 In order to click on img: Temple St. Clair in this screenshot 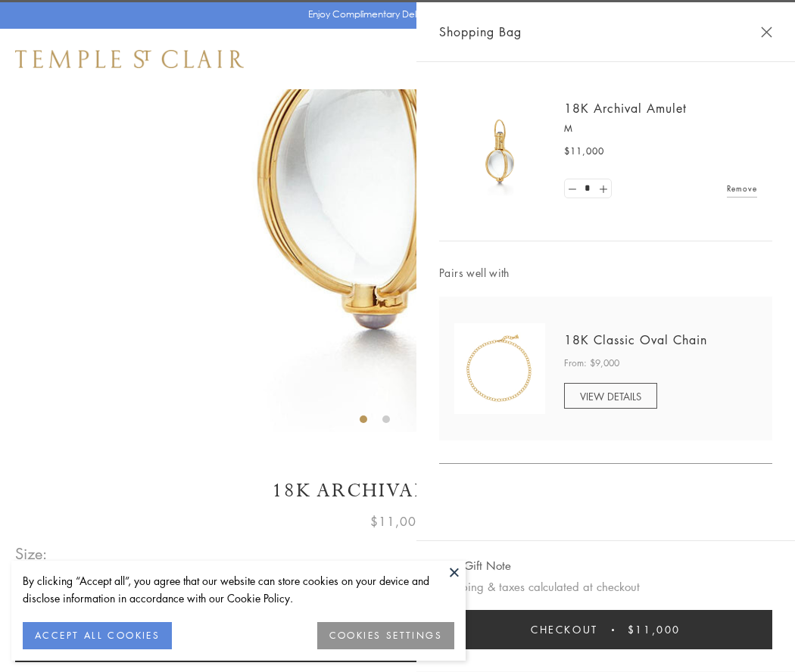, I will do `click(129, 59)`.